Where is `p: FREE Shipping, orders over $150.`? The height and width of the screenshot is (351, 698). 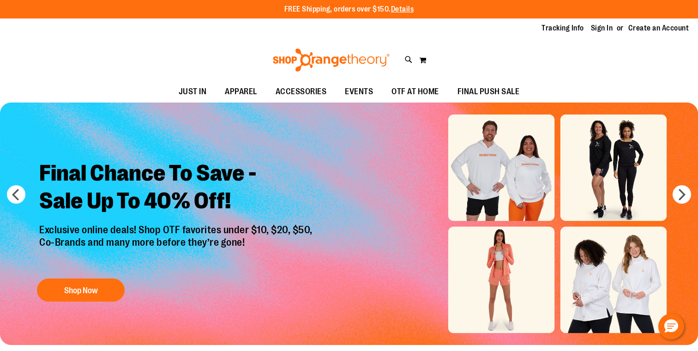
p: FREE Shipping, orders over $150. is located at coordinates (349, 9).